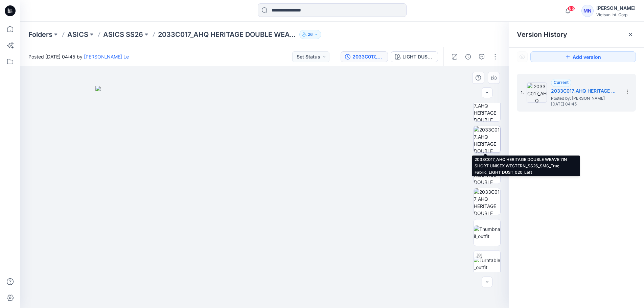  I want to click on div: Vietsun Int. Corp, so click(616, 15).